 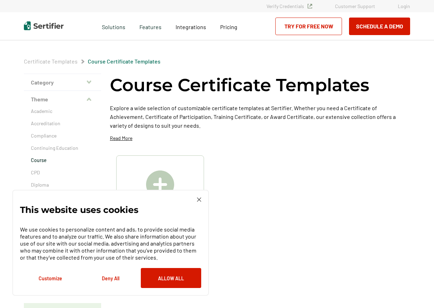 I want to click on p: Read More, so click(x=121, y=138).